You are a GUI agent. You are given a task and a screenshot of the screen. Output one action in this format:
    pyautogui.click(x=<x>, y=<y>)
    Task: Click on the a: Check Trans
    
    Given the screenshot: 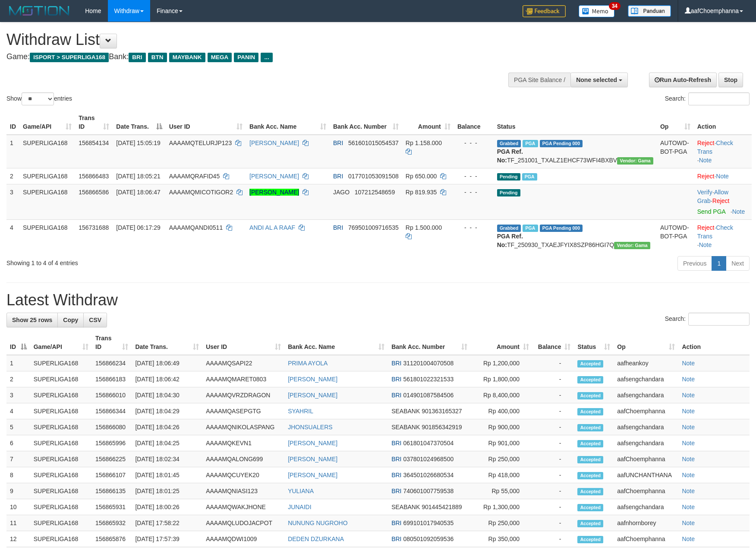 What is the action you would take?
    pyautogui.click(x=715, y=147)
    